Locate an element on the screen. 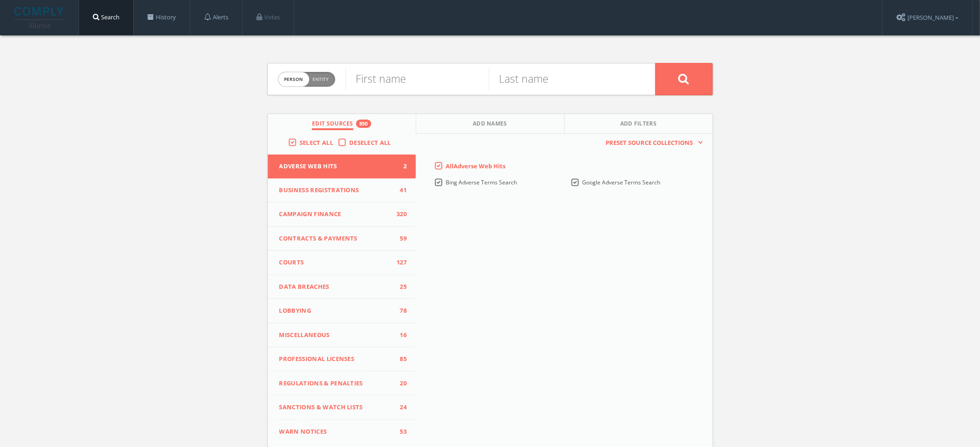 This screenshot has height=447, width=980. span: Preset Source Collections is located at coordinates (650, 143).